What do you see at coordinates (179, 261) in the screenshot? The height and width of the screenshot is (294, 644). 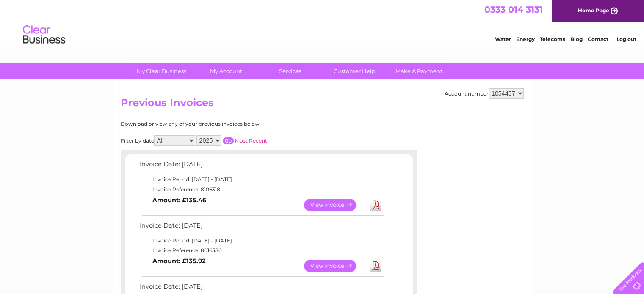 I see `b: Amount: £135.92` at bounding box center [179, 261].